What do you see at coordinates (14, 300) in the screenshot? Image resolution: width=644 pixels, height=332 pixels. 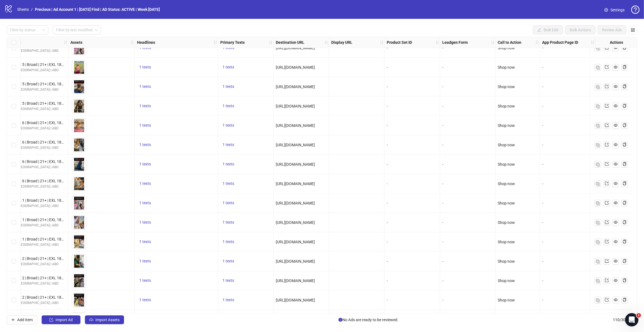 I see `div: Select row 26` at bounding box center [14, 300].